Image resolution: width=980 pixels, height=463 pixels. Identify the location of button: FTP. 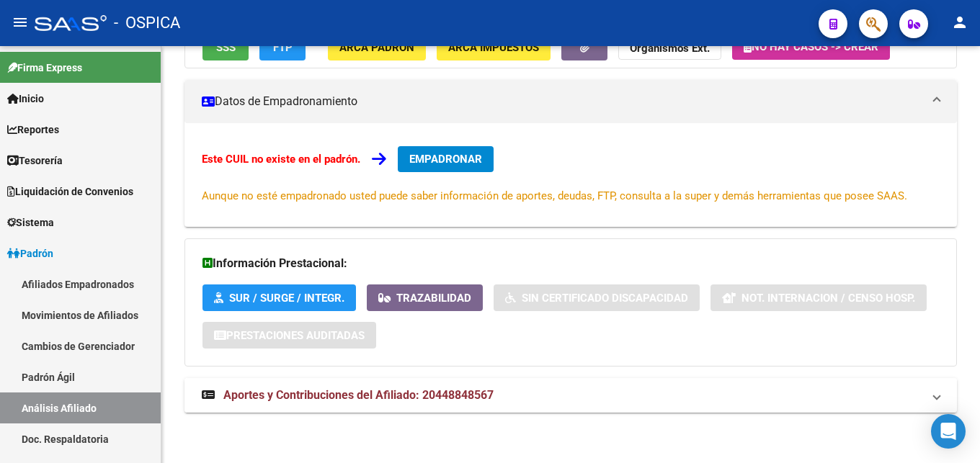
(283, 47).